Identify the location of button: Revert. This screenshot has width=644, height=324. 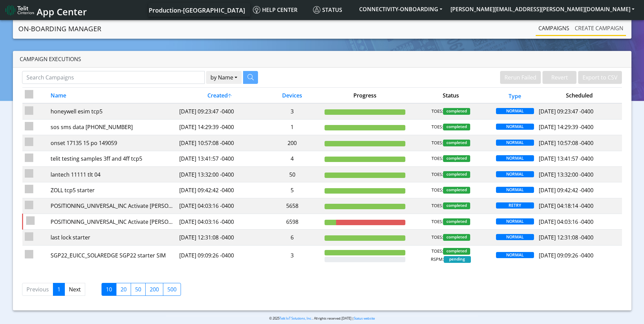
(560, 78).